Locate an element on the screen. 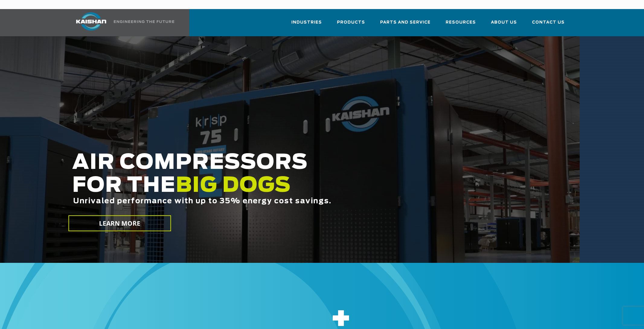  span: LEARN MORE is located at coordinates (120, 223).